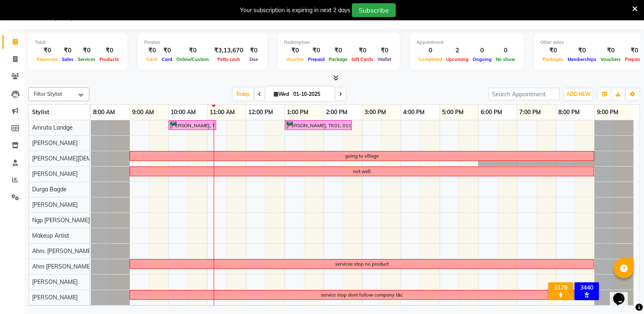  What do you see at coordinates (316, 60) in the screenshot?
I see `span: Prepaid` at bounding box center [316, 60].